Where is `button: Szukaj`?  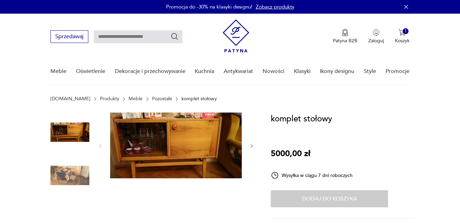 button: Szukaj is located at coordinates (175, 37).